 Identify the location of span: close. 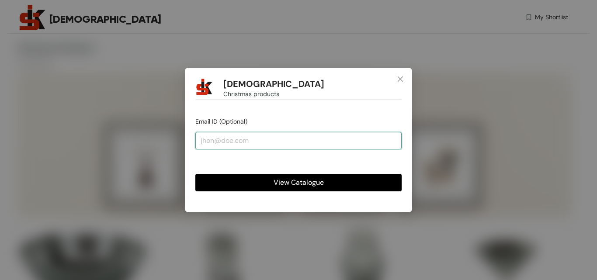
(400, 79).